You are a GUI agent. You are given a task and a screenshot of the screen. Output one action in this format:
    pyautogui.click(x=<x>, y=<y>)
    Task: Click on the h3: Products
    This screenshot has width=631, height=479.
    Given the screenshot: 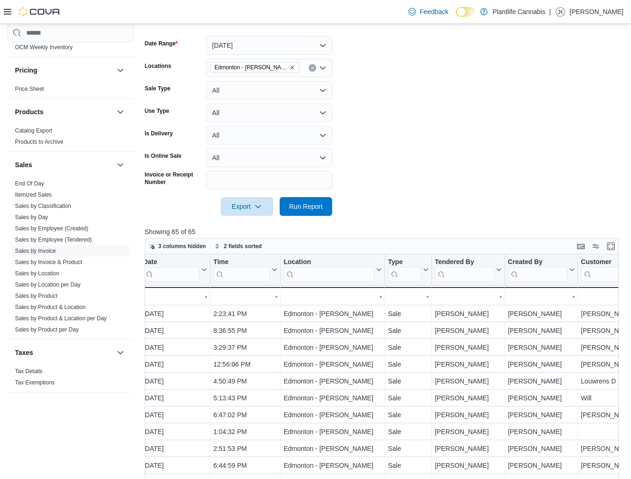 What is the action you would take?
    pyautogui.click(x=29, y=112)
    